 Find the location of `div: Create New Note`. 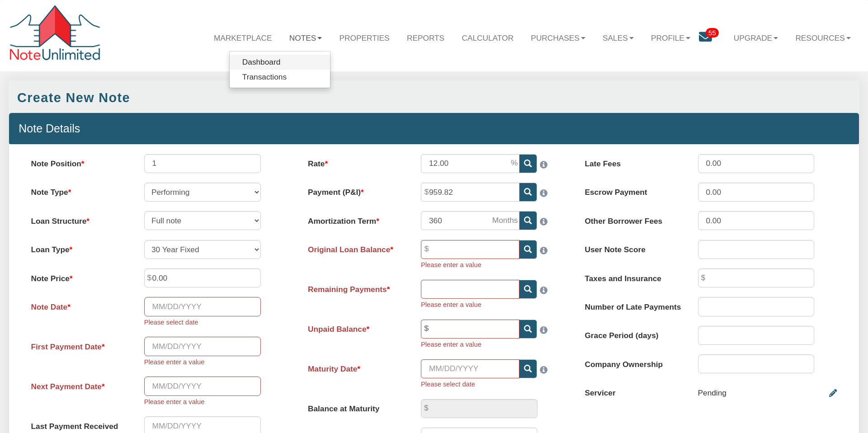

div: Create New Note is located at coordinates (74, 98).